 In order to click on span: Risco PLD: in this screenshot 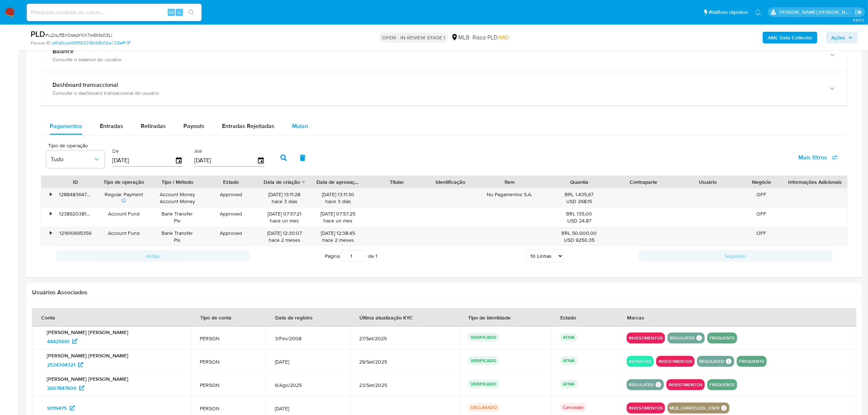, I will do `click(491, 38)`.